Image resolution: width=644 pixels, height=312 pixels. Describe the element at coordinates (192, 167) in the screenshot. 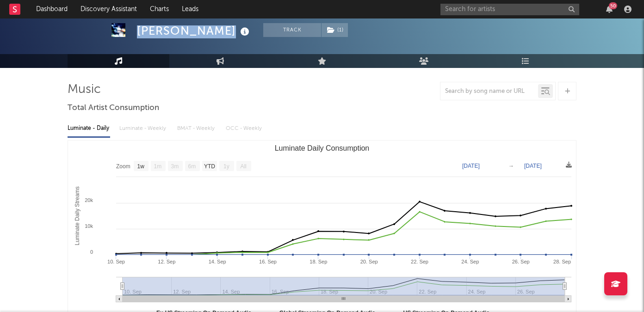

I see `text: 6m` at that location.